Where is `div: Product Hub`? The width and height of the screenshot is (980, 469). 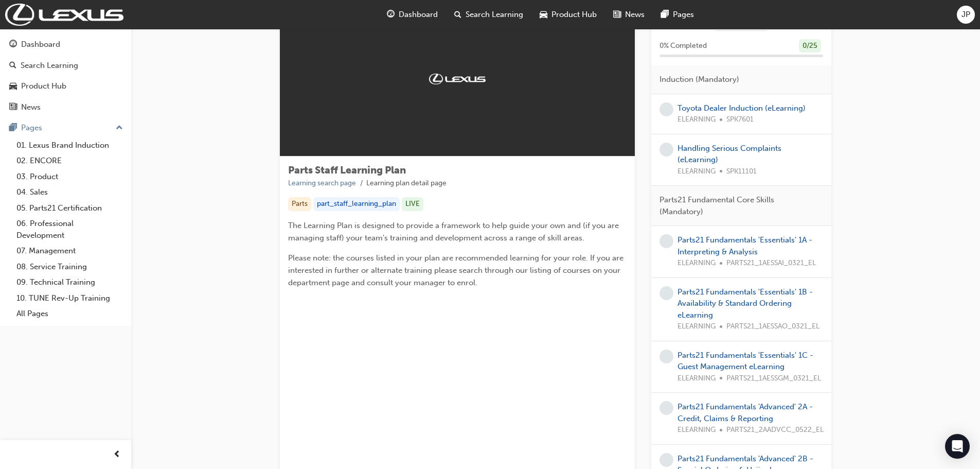
div: Product Hub is located at coordinates (43, 86).